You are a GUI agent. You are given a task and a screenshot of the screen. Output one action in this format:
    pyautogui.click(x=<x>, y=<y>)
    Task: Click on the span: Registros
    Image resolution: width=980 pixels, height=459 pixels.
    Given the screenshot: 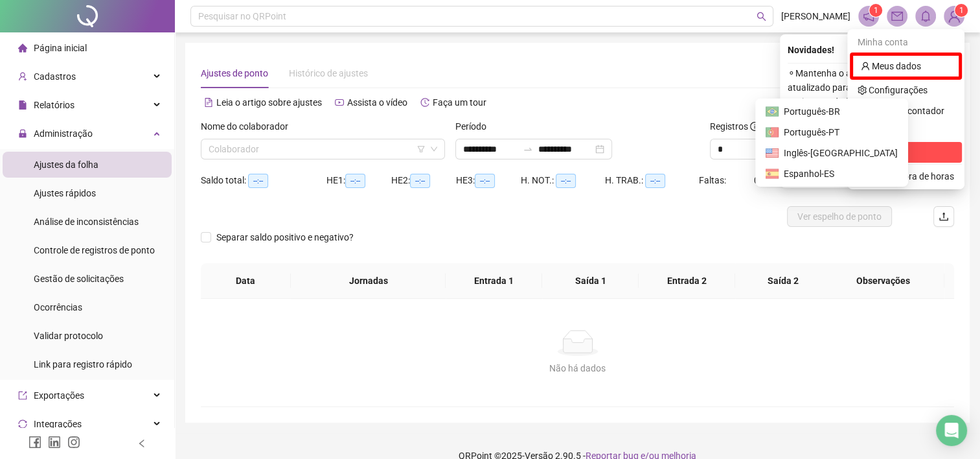 What is the action you would take?
    pyautogui.click(x=735, y=126)
    